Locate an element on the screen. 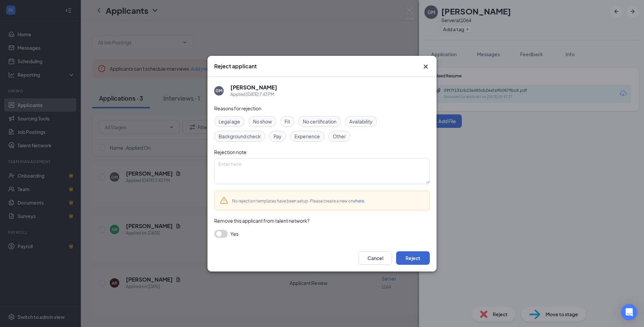 Image resolution: width=644 pixels, height=327 pixels. span: No certification is located at coordinates (320, 122).